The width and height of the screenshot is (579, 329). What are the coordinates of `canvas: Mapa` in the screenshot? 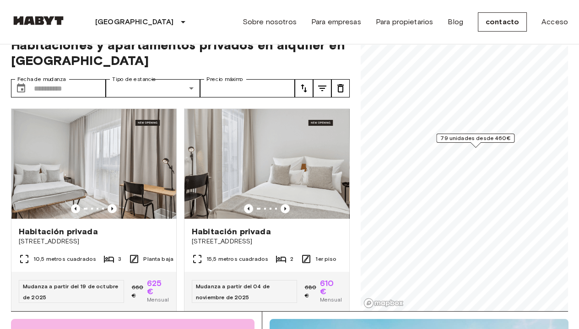 It's located at (464, 168).